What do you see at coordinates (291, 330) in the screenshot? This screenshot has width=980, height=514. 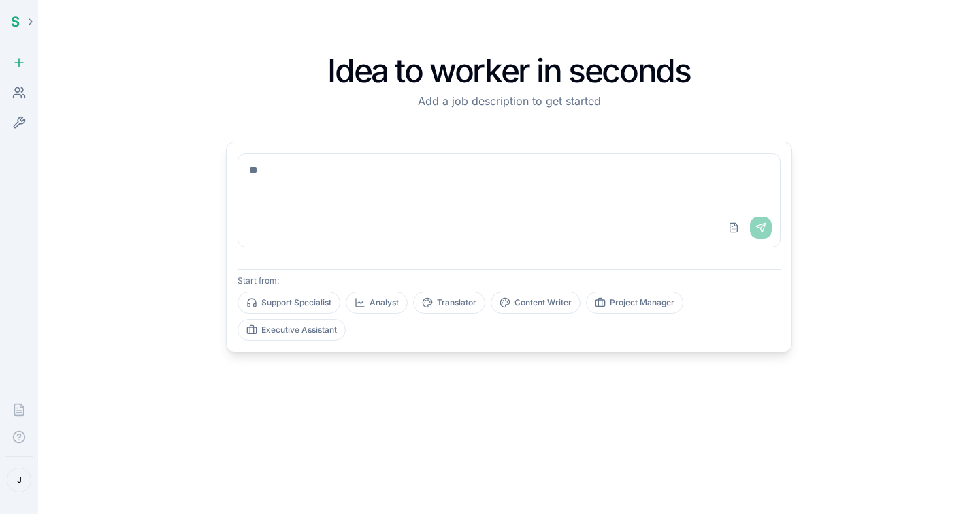 I see `button: Executive Assistant` at bounding box center [291, 330].